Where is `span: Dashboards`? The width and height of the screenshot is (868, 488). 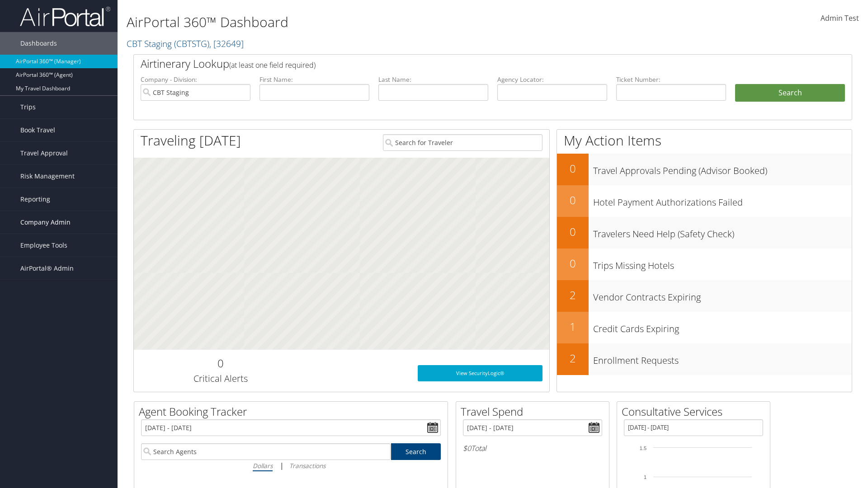 span: Dashboards is located at coordinates (38, 43).